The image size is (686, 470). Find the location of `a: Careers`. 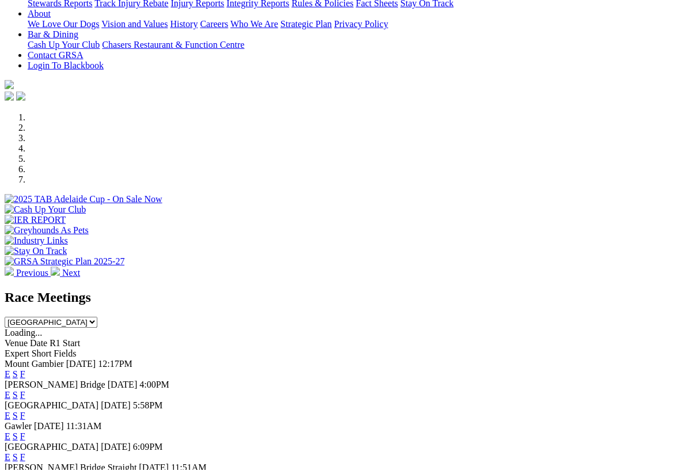

a: Careers is located at coordinates (214, 24).